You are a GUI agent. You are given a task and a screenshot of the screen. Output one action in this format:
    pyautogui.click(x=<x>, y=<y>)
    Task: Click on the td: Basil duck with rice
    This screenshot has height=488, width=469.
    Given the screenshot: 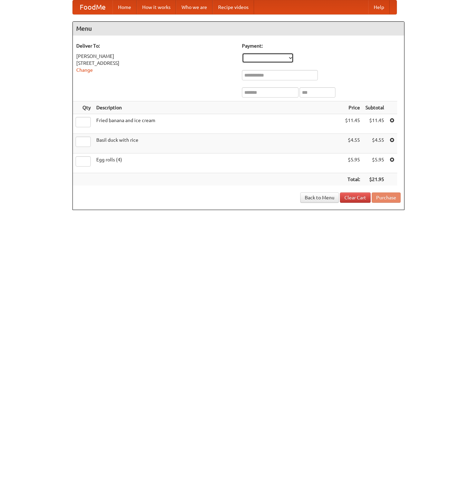 What is the action you would take?
    pyautogui.click(x=218, y=143)
    